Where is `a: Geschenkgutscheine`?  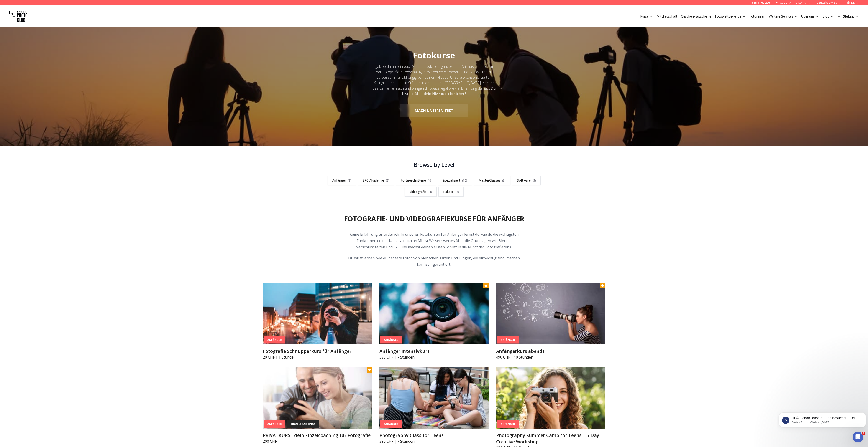 a: Geschenkgutscheine is located at coordinates (696, 16).